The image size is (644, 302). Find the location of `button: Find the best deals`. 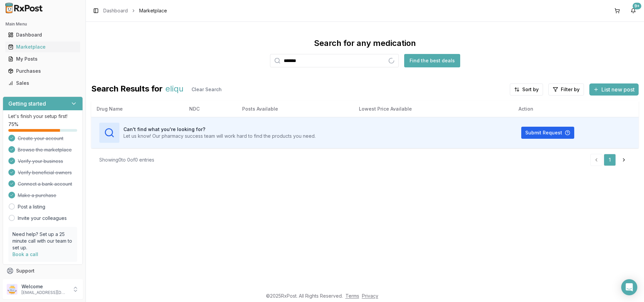

button: Find the best deals is located at coordinates (432, 61).